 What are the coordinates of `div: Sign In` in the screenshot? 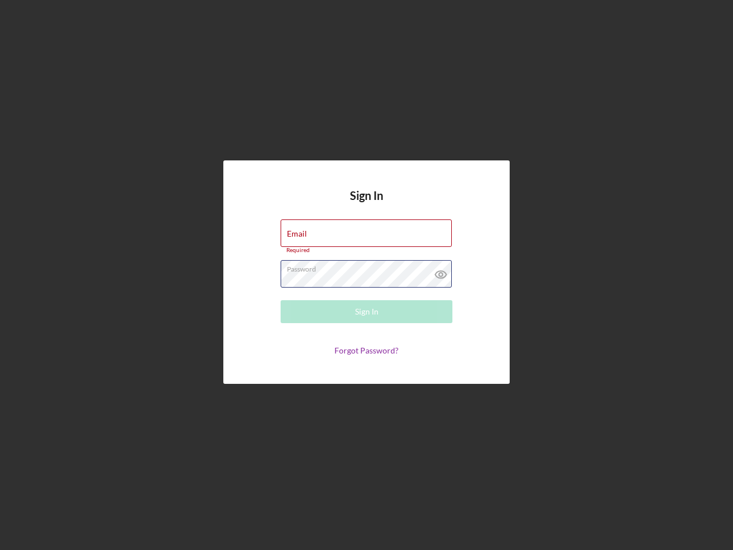 It's located at (366, 311).